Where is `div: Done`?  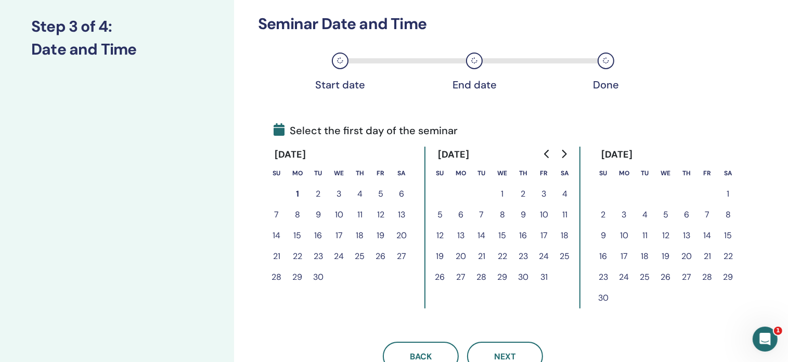
div: Done is located at coordinates (606, 85).